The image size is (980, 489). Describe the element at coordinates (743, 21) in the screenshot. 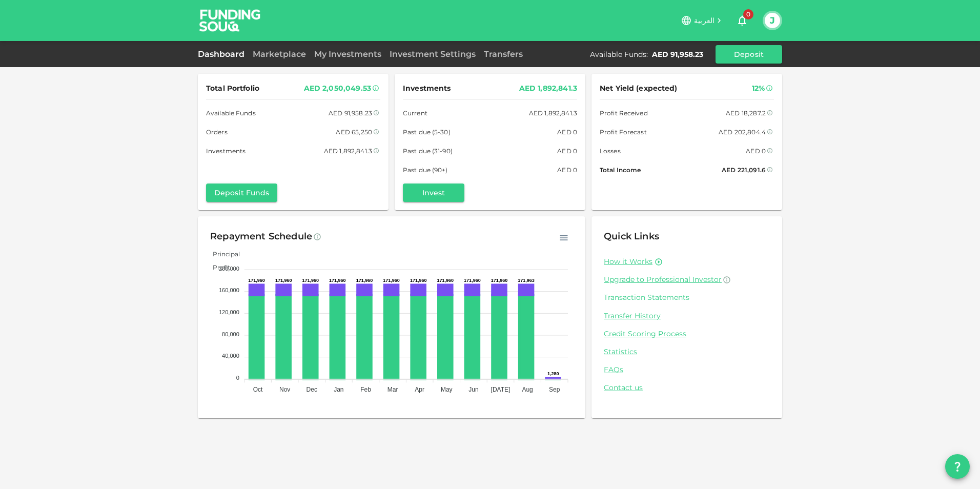

I see `button: 0` at that location.